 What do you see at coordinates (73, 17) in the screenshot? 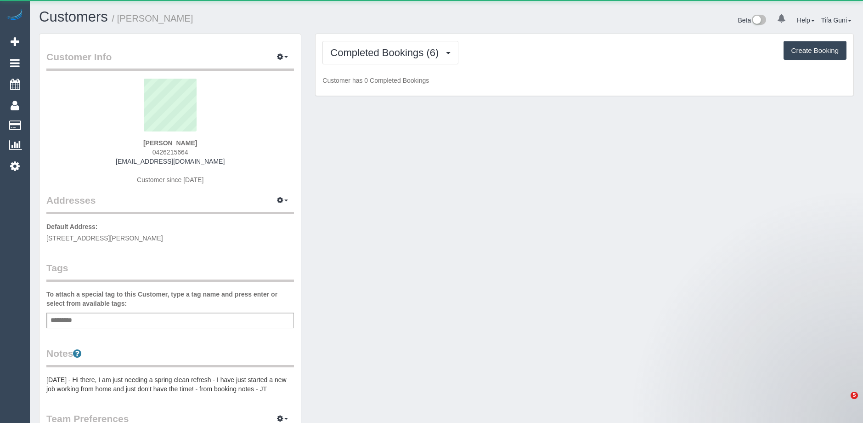
I see `a: Customers` at bounding box center [73, 17].